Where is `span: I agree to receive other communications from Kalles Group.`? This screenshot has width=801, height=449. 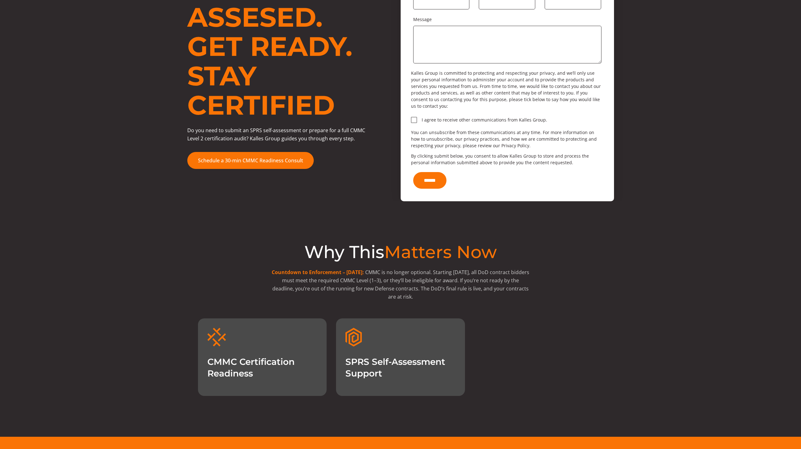
span: I agree to receive other communications from Kalles Group. is located at coordinates (513, 120).